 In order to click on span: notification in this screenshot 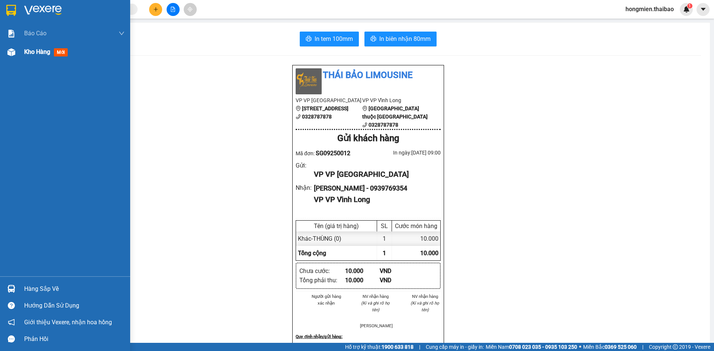, I will do `click(11, 322)`.